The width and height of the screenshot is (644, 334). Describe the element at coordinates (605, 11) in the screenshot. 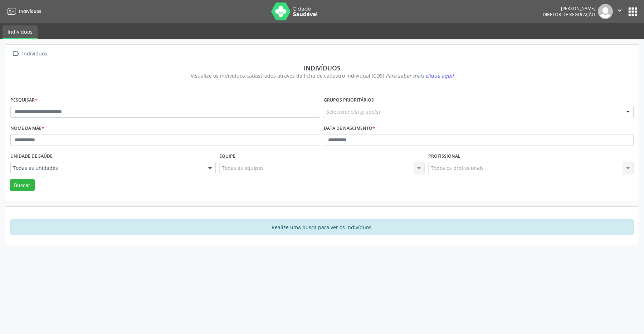

I see `img: img` at that location.